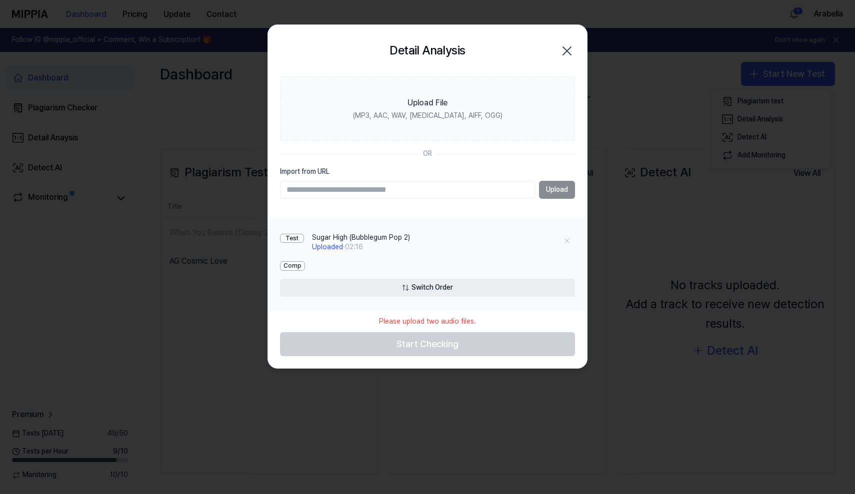 The height and width of the screenshot is (494, 855). Describe the element at coordinates (427, 288) in the screenshot. I see `button: Switch Order` at that location.